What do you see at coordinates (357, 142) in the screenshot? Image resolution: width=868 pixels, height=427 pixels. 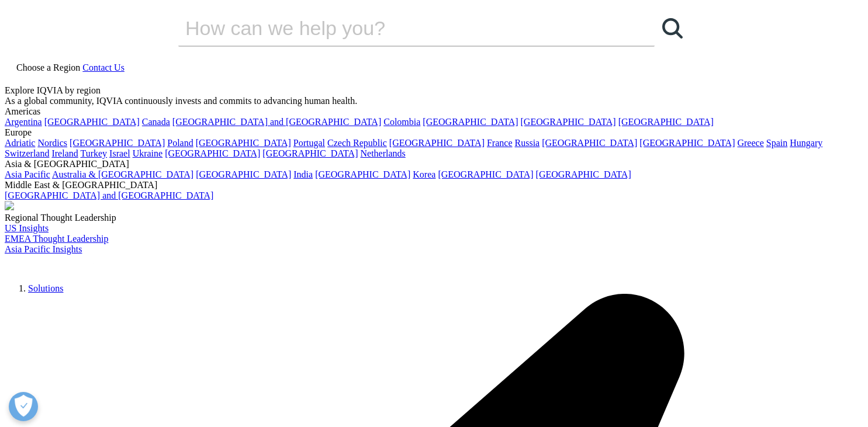 I see `a: Czech Republic` at bounding box center [357, 142].